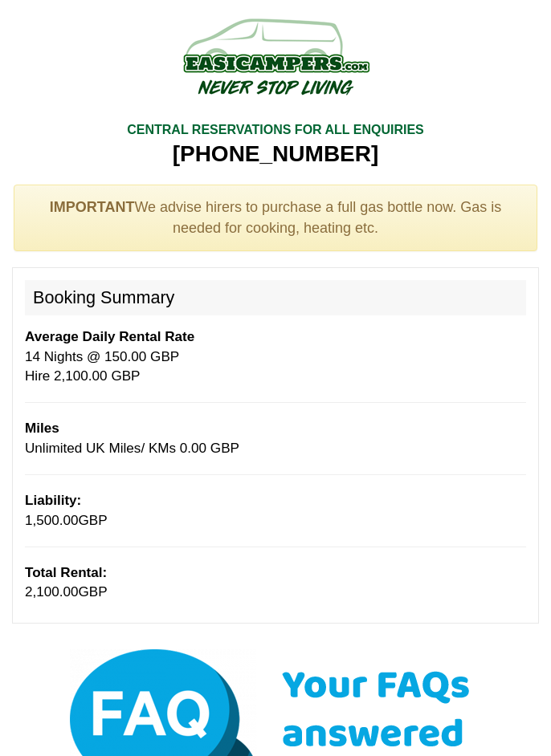  What do you see at coordinates (51, 592) in the screenshot?
I see `span: 2,100.00` at bounding box center [51, 592].